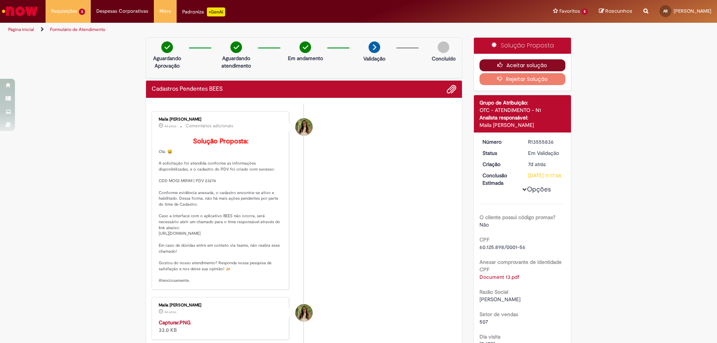 The width and height of the screenshot is (717, 343). Describe the element at coordinates (239, 30) in the screenshot. I see `ul: Trilhas de página` at that location.